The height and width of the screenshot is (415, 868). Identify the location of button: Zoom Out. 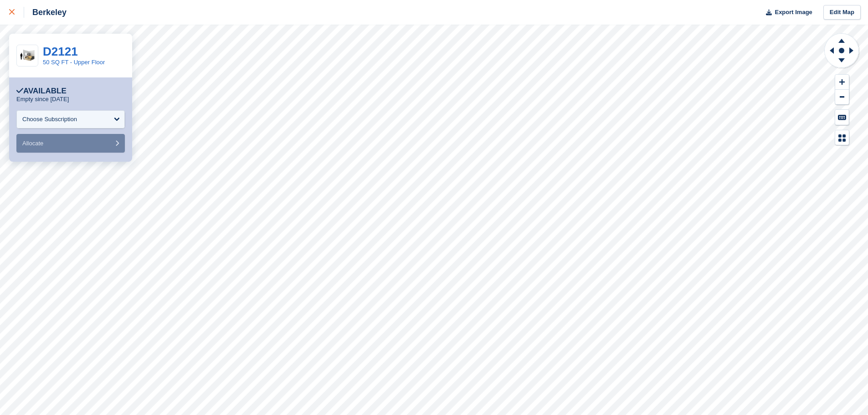
(842, 97).